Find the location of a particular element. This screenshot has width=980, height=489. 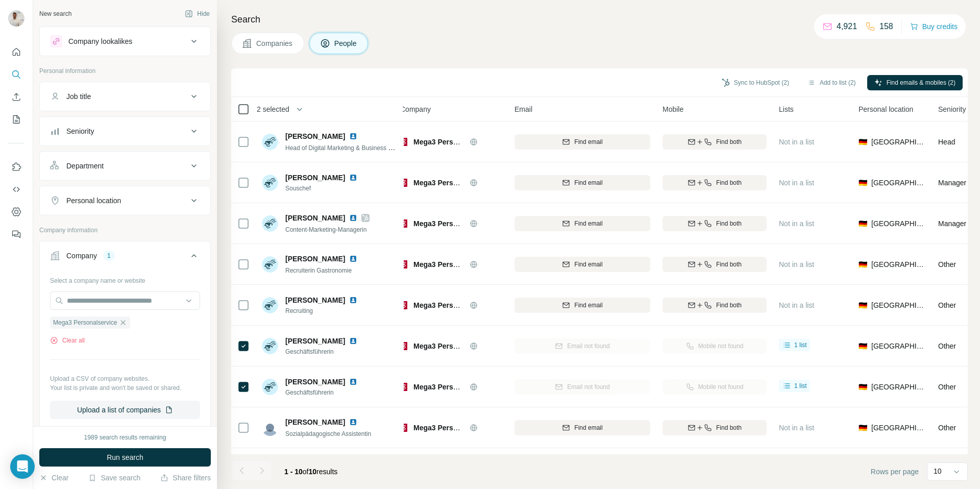

p: Upload a CSV of company websites. is located at coordinates (125, 379).